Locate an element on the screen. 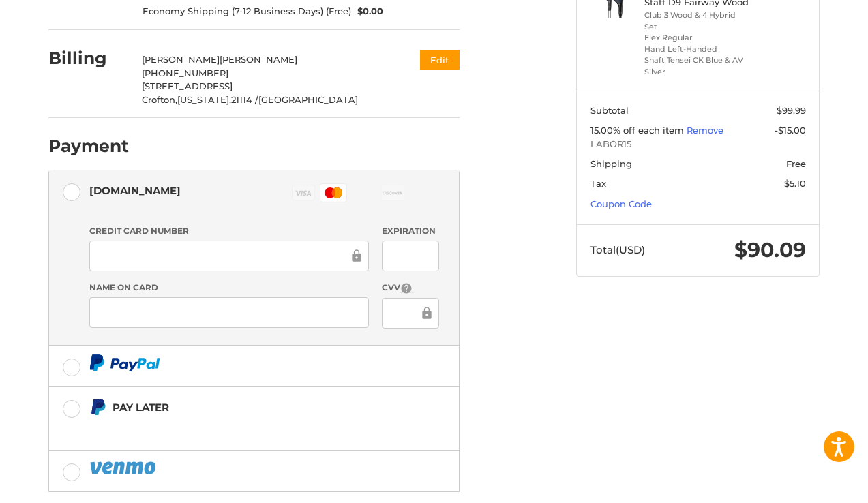 The height and width of the screenshot is (503, 868). label: CVV is located at coordinates (410, 288).